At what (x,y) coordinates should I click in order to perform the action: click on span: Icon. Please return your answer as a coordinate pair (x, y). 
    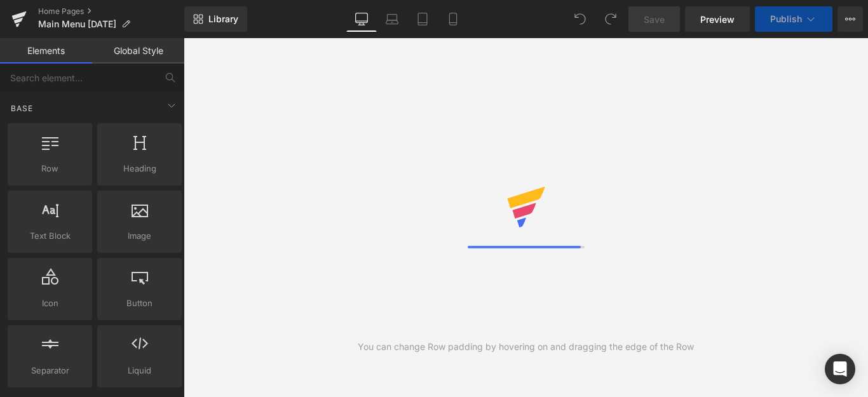
    Looking at the image, I should click on (50, 303).